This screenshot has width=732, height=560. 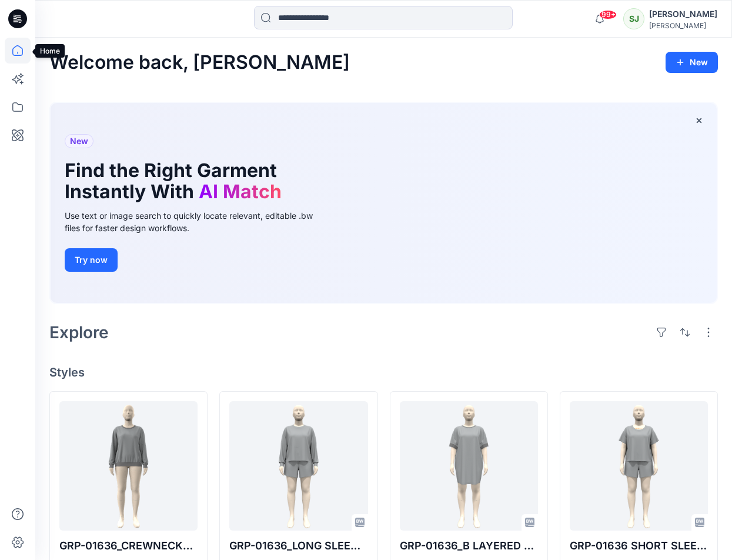 What do you see at coordinates (128, 466) in the screenshot?
I see `a: GRP-01636_CREWNECK_DEVELOPMENT` at bounding box center [128, 466].